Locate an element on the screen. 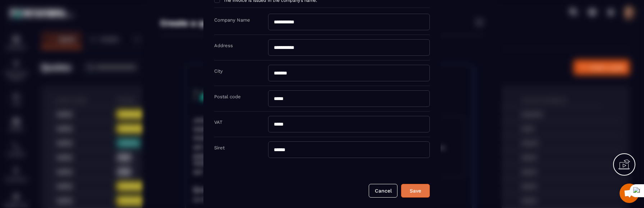 The width and height of the screenshot is (644, 208). div: Save is located at coordinates (415, 191).